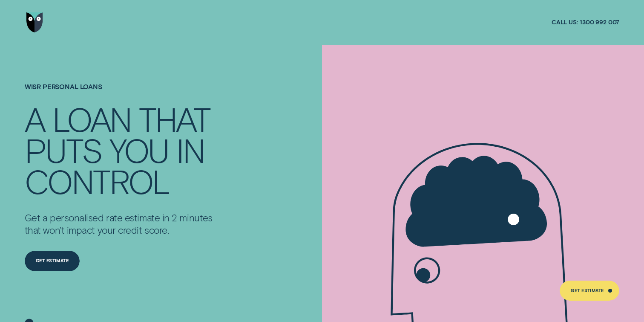 Image resolution: width=644 pixels, height=322 pixels. Describe the element at coordinates (174, 118) in the screenshot. I see `div: THAT` at that location.